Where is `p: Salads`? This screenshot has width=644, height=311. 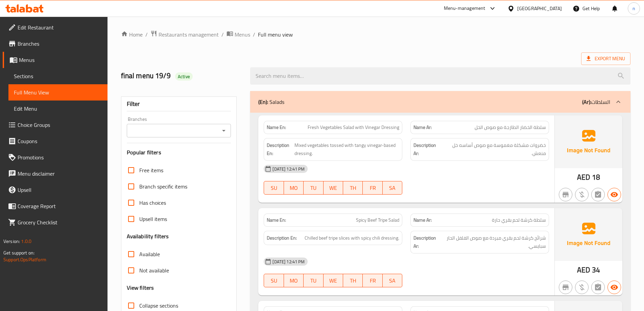 p: Salads is located at coordinates (271, 102).